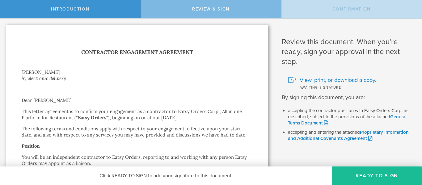 The image size is (422, 185). Describe the element at coordinates (211, 9) in the screenshot. I see `span: Review & sign` at that location.